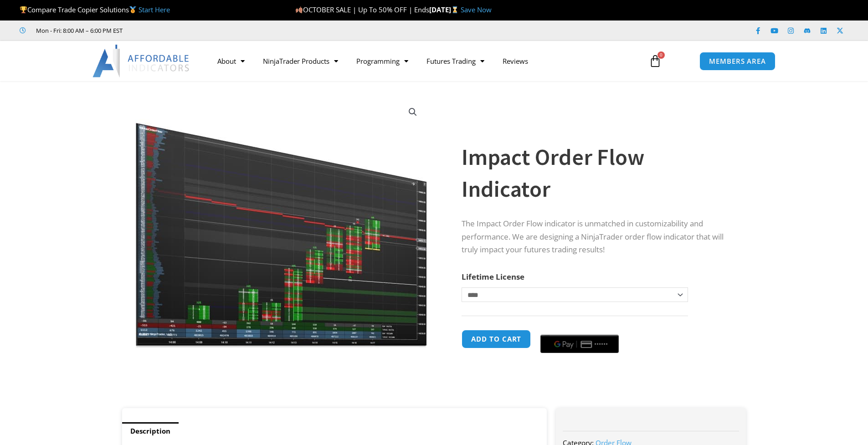  I want to click on span: MEMBERS AREA, so click(737, 61).